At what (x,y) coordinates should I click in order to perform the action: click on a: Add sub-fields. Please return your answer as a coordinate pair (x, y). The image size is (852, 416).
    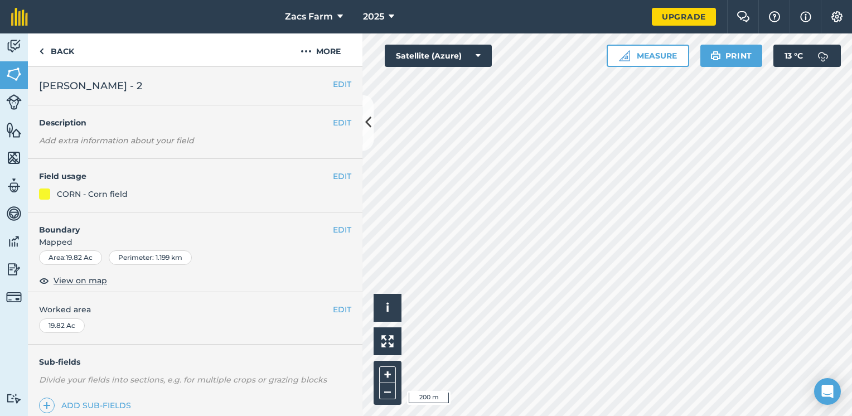
    Looking at the image, I should click on (87, 405).